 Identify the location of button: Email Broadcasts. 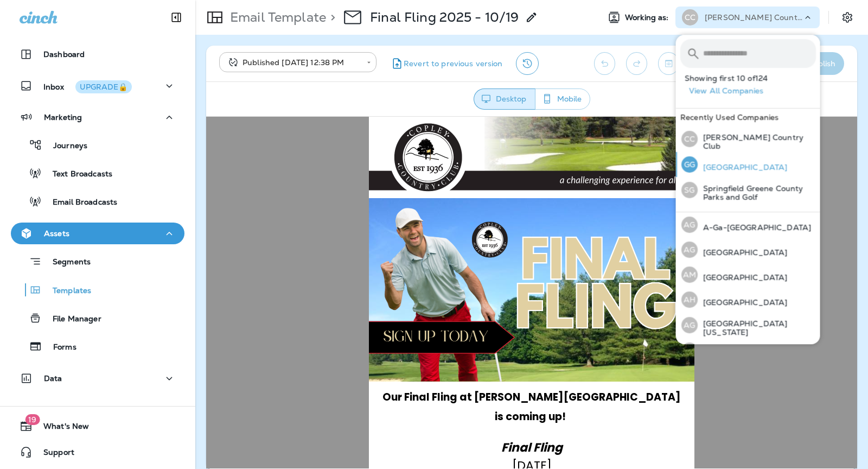
(98, 201).